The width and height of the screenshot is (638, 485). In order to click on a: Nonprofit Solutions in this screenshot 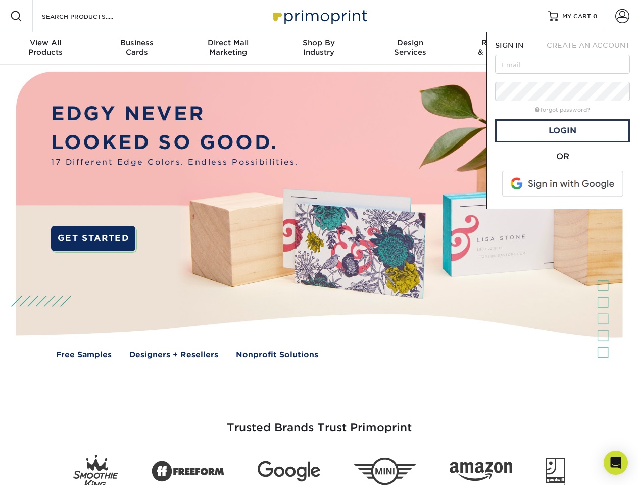, I will do `click(277, 355)`.